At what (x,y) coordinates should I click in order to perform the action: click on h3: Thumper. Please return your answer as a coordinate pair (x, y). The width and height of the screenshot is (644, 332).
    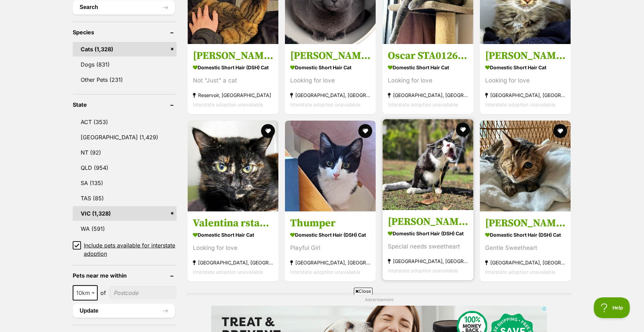
    Looking at the image, I should click on (330, 223).